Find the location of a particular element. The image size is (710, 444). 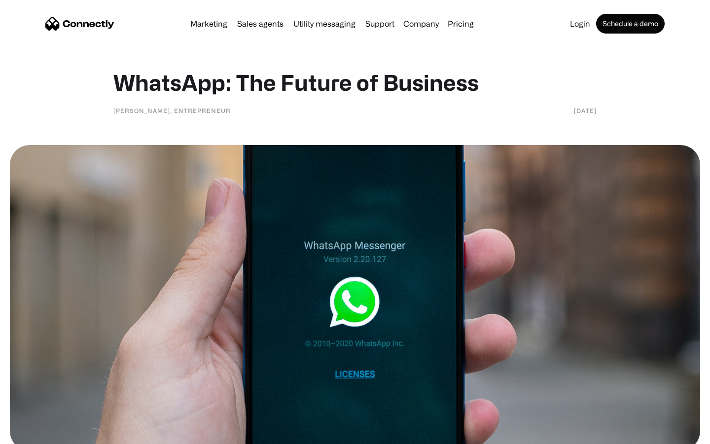

a: Pricing is located at coordinates (461, 24).